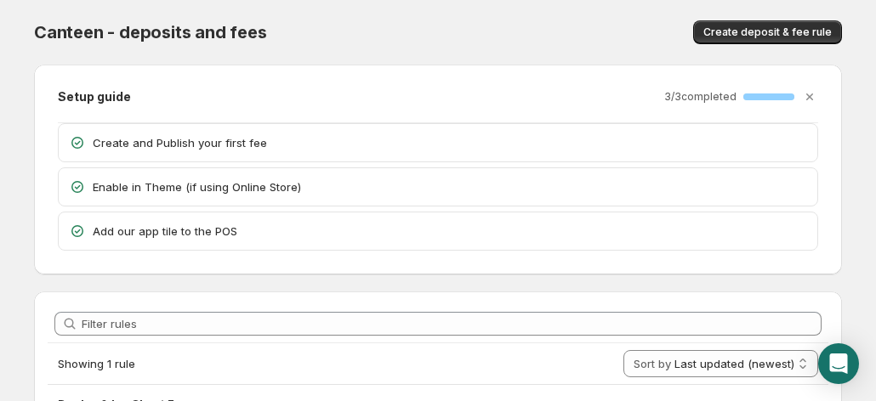  Describe the element at coordinates (700, 97) in the screenshot. I see `p: 3 / 3 completed` at that location.